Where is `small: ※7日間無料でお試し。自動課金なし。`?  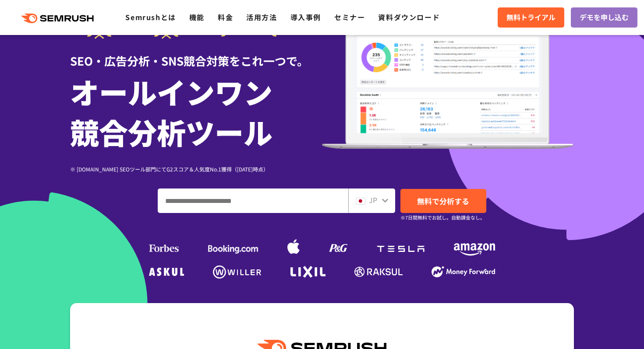 small: ※7日間無料でお試し。自動課金なし。 is located at coordinates (442, 217).